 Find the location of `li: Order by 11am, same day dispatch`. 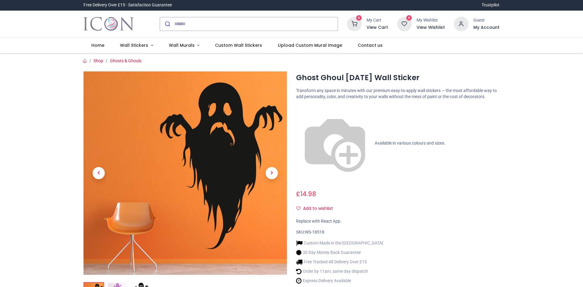

li: Order by 11am, same day dispatch is located at coordinates (339, 271).